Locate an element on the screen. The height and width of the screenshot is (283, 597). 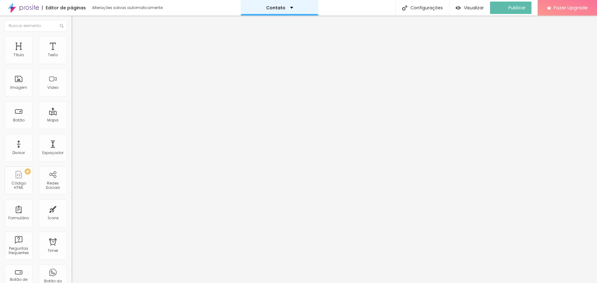
div: Espaçador is located at coordinates (53, 153).